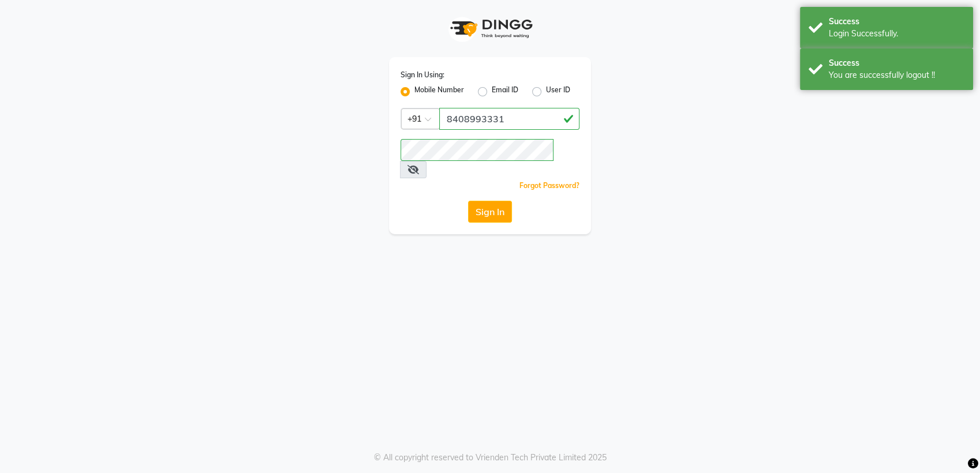  Describe the element at coordinates (505, 92) in the screenshot. I see `label: Email ID` at that location.